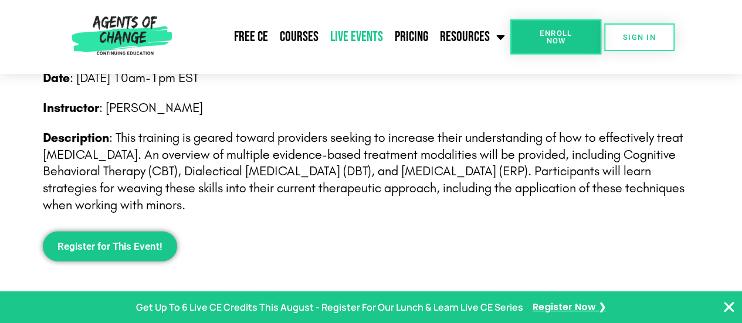  Describe the element at coordinates (343, 37) in the screenshot. I see `nav: Menu` at that location.